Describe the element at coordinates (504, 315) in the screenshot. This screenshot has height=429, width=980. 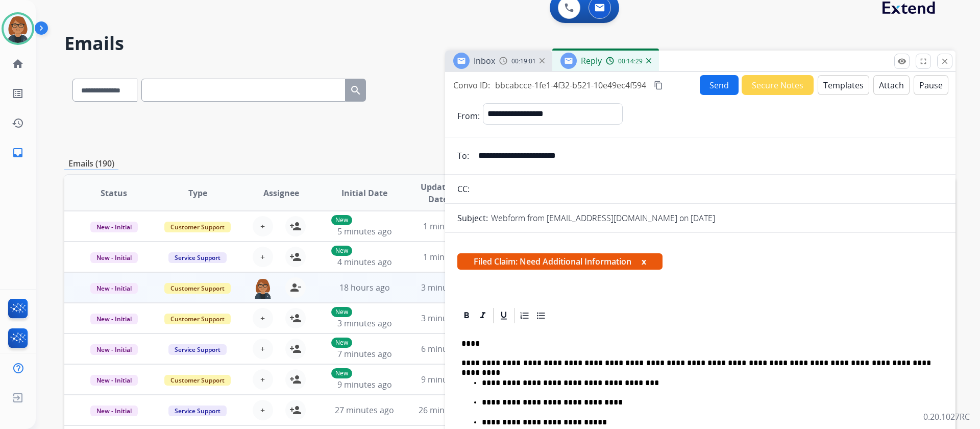
I see `div: Underline` at that location.